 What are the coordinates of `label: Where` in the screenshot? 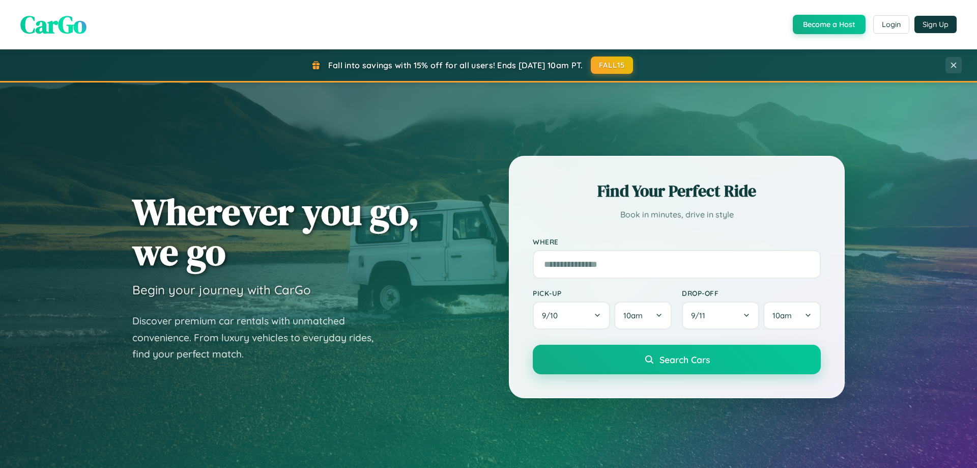 It's located at (677, 241).